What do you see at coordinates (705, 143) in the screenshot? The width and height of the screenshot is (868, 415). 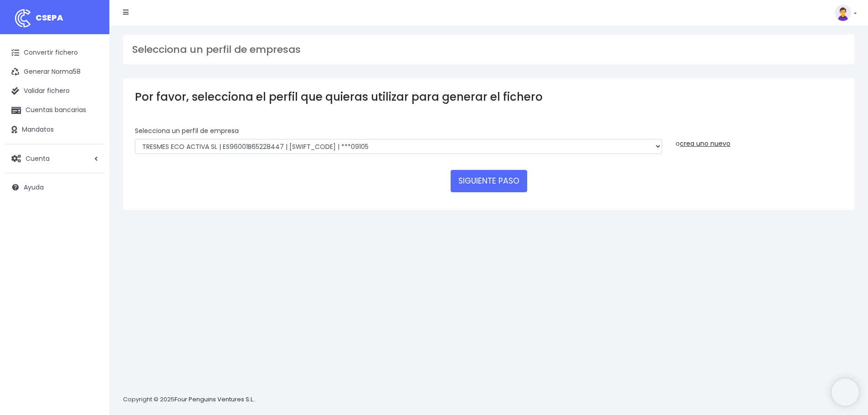 I see `a: crea uno nuevo` at bounding box center [705, 143].